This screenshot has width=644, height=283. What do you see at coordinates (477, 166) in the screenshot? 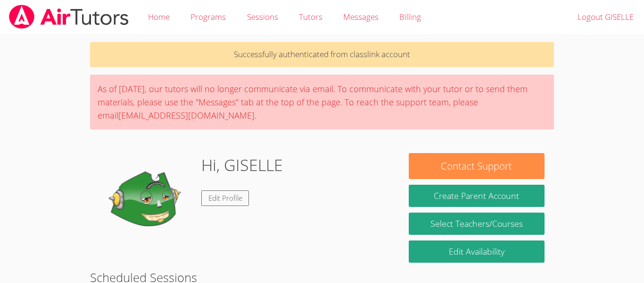
I see `button: Contact Support` at bounding box center [477, 166].